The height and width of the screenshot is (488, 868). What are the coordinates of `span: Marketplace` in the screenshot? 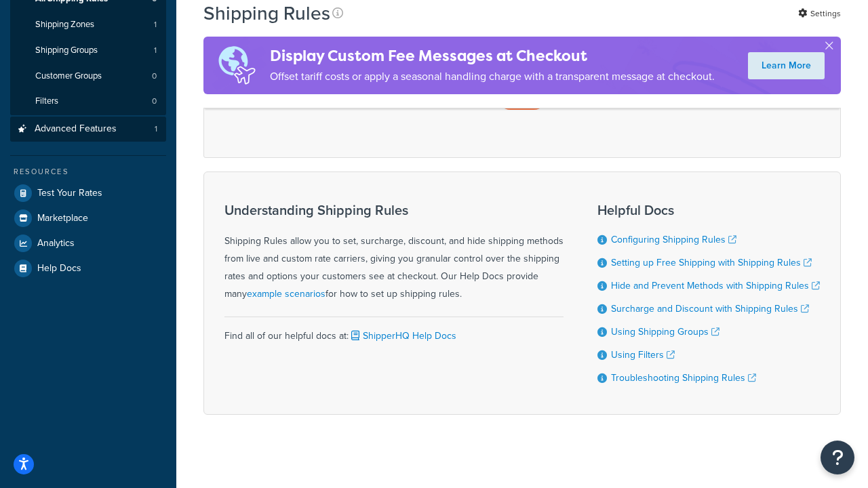 It's located at (63, 218).